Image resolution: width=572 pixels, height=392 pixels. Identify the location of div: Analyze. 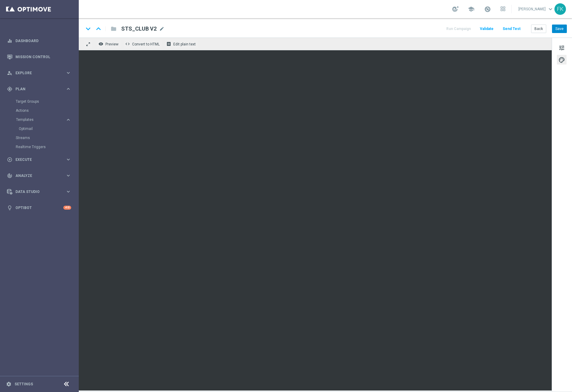
(36, 176).